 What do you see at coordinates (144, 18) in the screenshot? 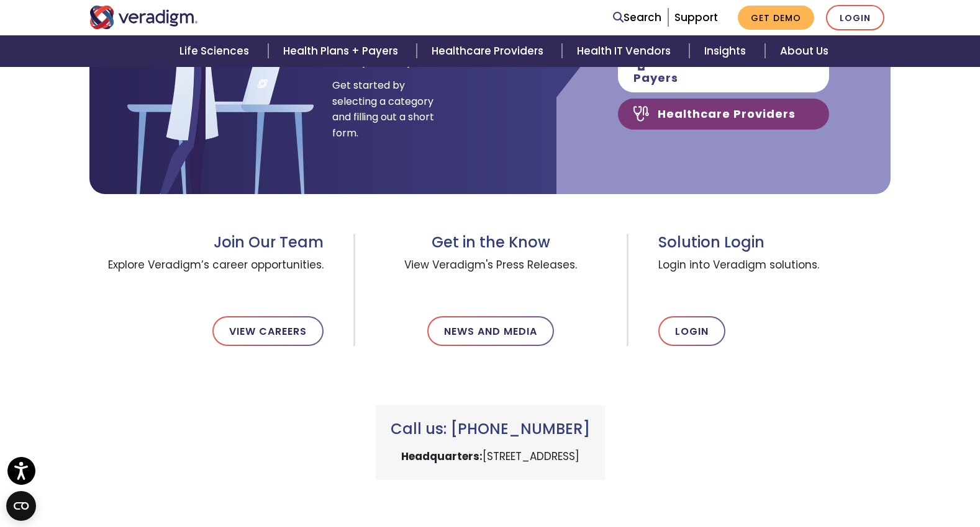
I see `a: Veradigm logo` at bounding box center [144, 18].